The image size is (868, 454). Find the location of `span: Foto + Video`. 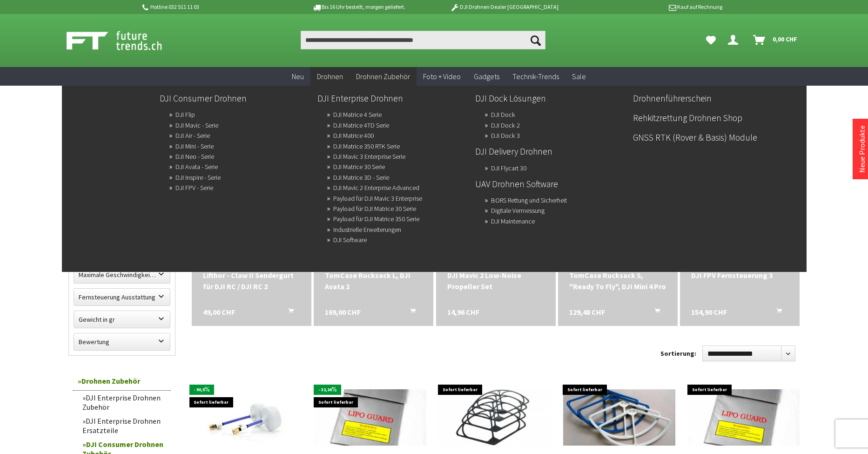

span: Foto + Video is located at coordinates (442, 76).